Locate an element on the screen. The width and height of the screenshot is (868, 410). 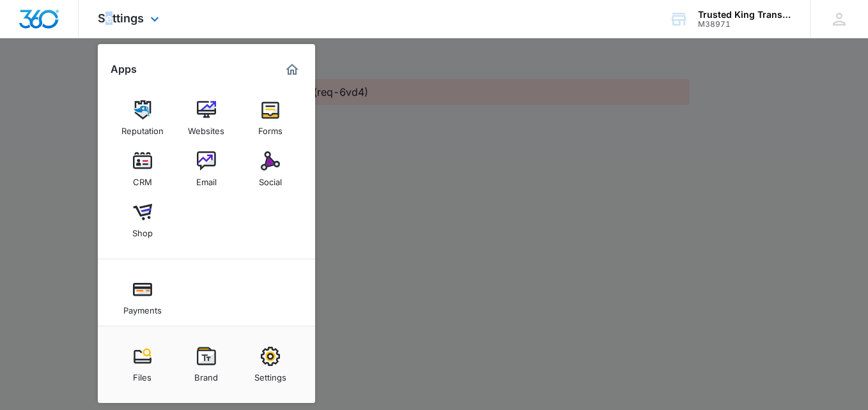
a: Reputation is located at coordinates (142, 118).